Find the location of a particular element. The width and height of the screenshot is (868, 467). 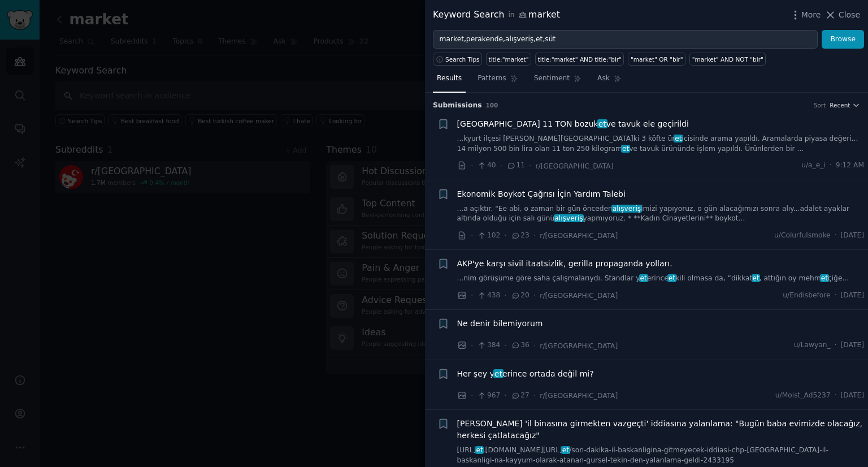

div: title:"market" is located at coordinates (508, 60).